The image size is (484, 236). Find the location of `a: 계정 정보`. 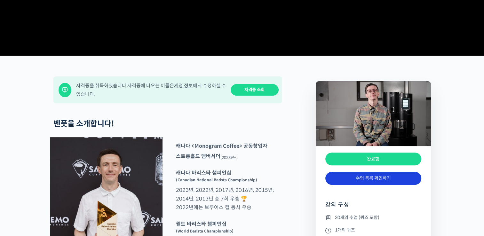

a: 계정 정보 is located at coordinates (183, 85).